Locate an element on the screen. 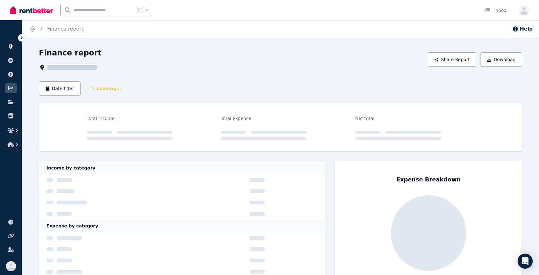 The width and height of the screenshot is (539, 275). div: Total income is located at coordinates (130, 118).